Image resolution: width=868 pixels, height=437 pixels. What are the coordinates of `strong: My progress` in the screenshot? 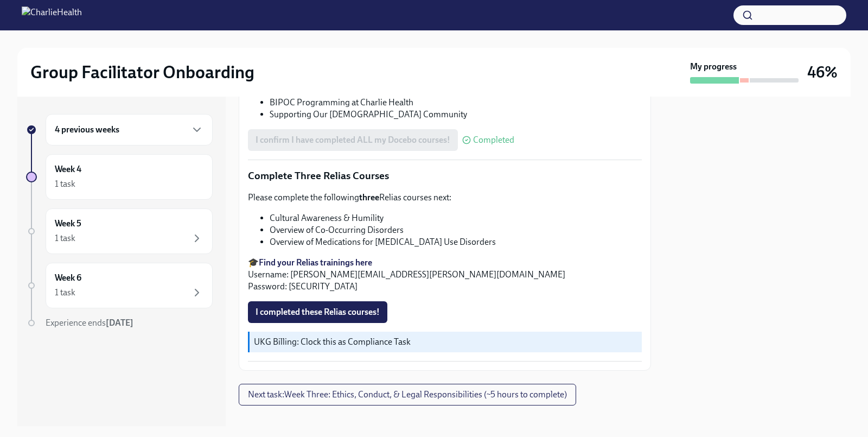 It's located at (713, 67).